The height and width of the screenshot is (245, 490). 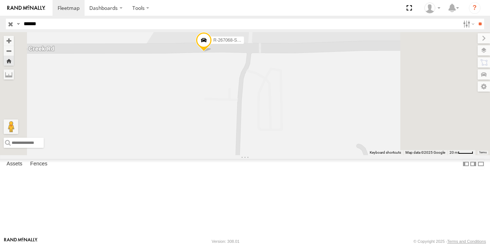 What do you see at coordinates (484, 86) in the screenshot?
I see `label: Map Settings` at bounding box center [484, 86].